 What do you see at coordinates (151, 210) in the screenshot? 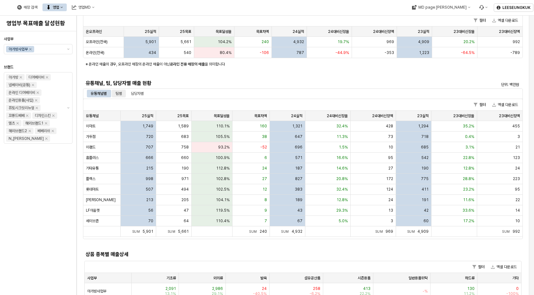
I see `span: 56` at bounding box center [151, 210].